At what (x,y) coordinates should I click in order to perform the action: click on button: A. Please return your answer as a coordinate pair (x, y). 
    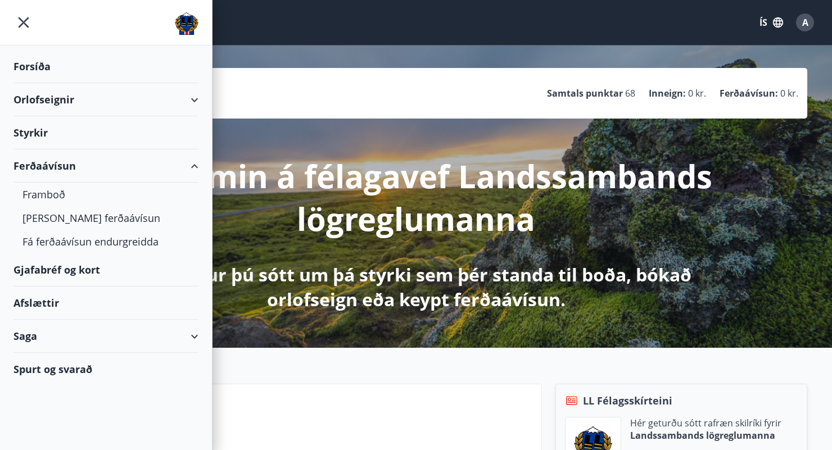
    Looking at the image, I should click on (805, 22).